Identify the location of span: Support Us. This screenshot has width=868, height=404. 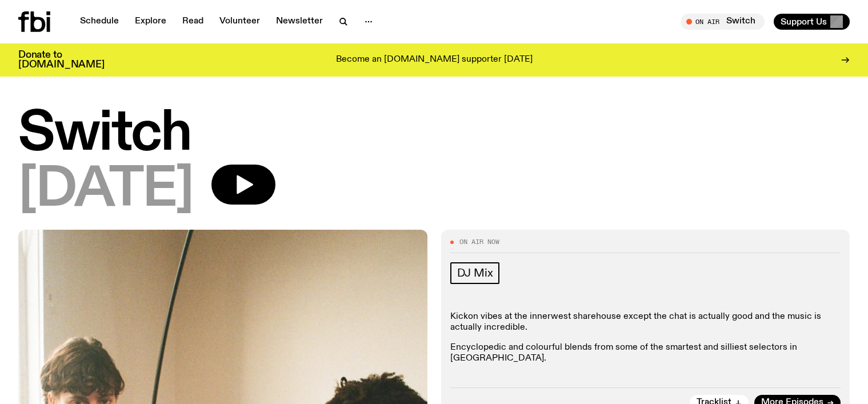
(803, 22).